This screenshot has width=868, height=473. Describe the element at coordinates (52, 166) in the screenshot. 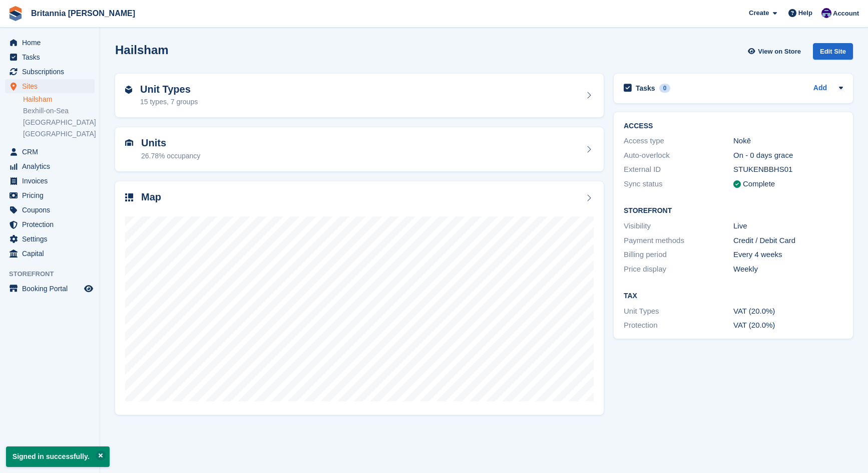

I see `span: Analytics` at that location.